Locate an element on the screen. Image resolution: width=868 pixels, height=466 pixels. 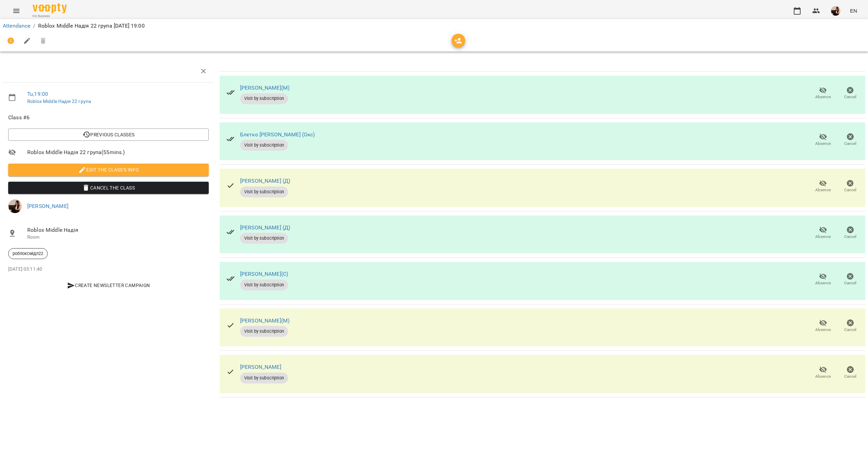
span: For Business is located at coordinates (50, 16).